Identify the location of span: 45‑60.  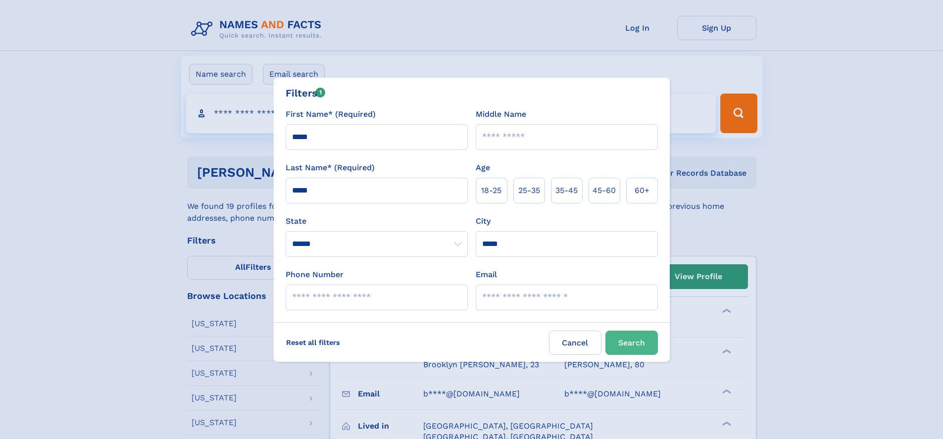
(604, 191).